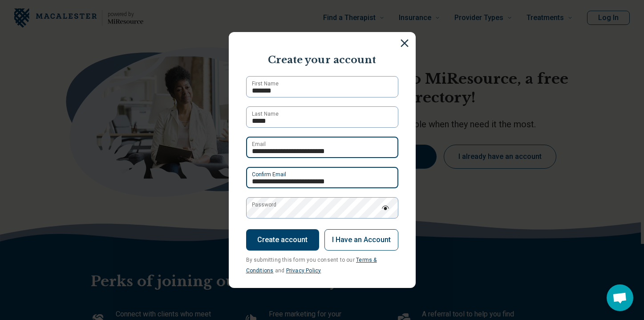 The width and height of the screenshot is (644, 320). Describe the element at coordinates (303, 271) in the screenshot. I see `a: Privacy Policy` at that location.